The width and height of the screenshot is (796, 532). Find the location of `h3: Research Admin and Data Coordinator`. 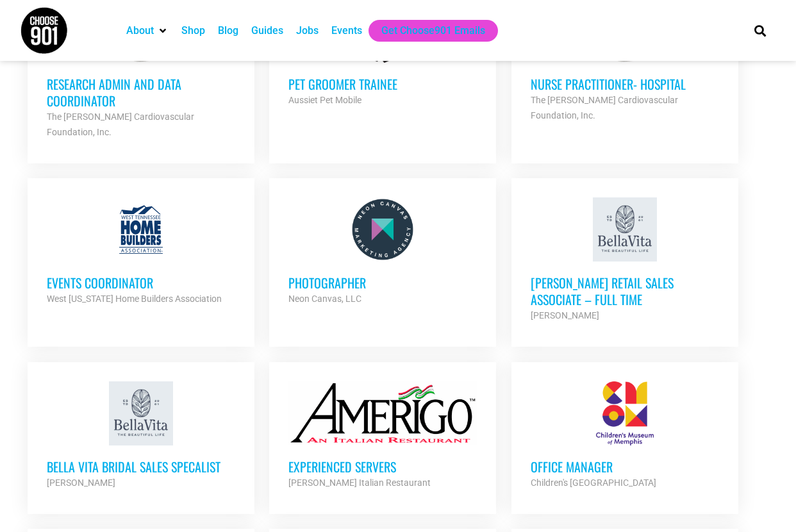

h3: Research Admin and Data Coordinator is located at coordinates (141, 92).